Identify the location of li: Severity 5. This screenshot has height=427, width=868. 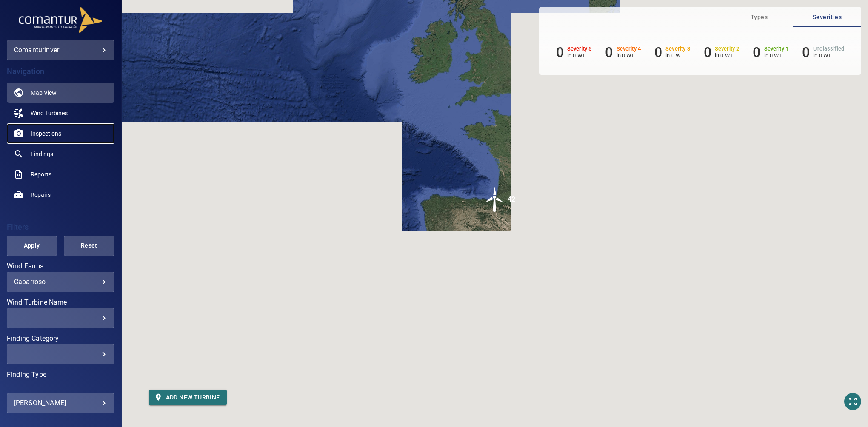
(574, 53).